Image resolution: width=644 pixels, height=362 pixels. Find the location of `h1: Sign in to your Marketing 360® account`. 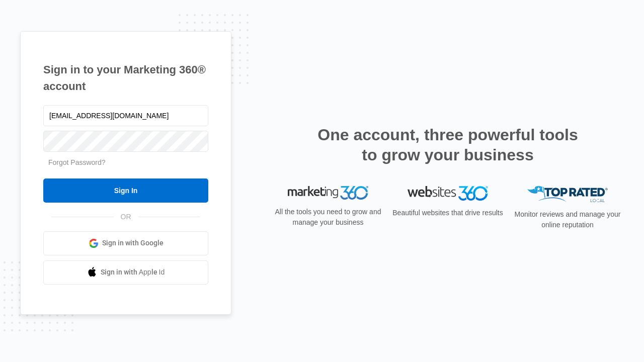

h1: Sign in to your Marketing 360® account is located at coordinates (126, 78).